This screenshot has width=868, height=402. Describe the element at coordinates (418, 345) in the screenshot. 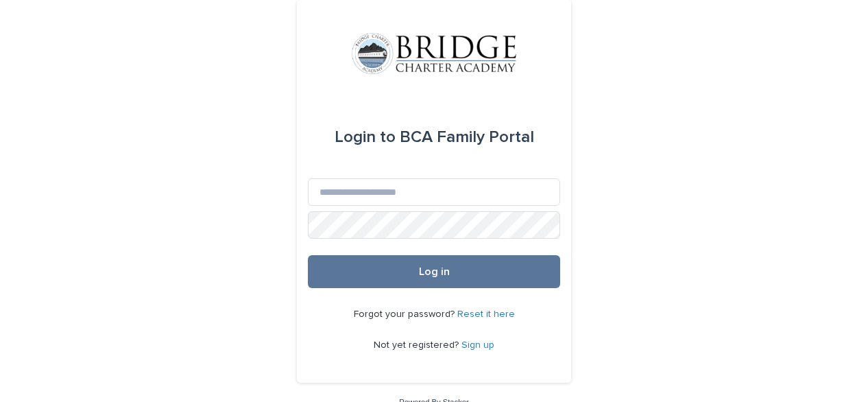

I see `span: Not yet registered?` at that location.